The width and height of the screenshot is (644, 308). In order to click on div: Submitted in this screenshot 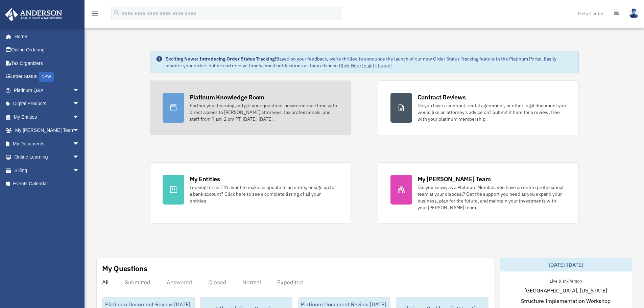, I will do `click(138, 282)`.